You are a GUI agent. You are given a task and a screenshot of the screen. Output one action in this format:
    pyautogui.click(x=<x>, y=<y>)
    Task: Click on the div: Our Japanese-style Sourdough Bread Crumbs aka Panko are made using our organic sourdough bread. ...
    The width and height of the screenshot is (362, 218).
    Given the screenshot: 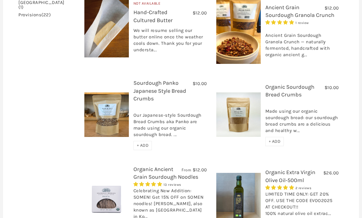 What is the action you would take?
    pyautogui.click(x=170, y=123)
    